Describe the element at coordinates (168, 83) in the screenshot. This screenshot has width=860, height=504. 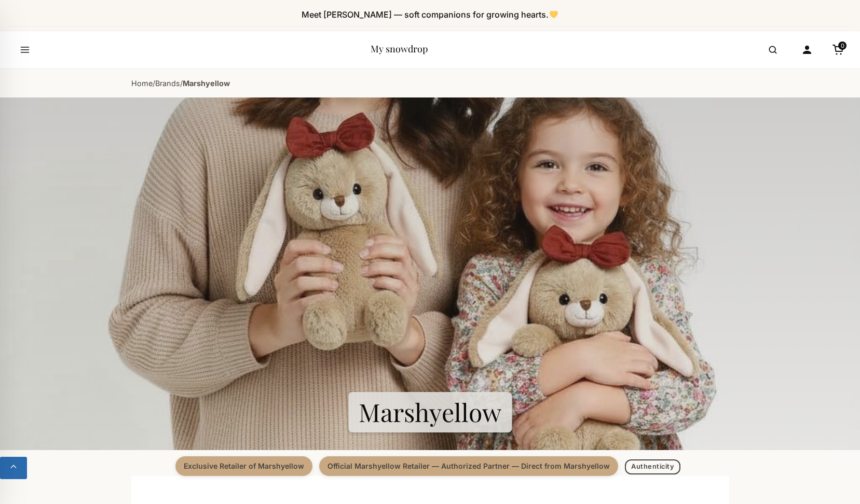
I see `a: Brands` at that location.